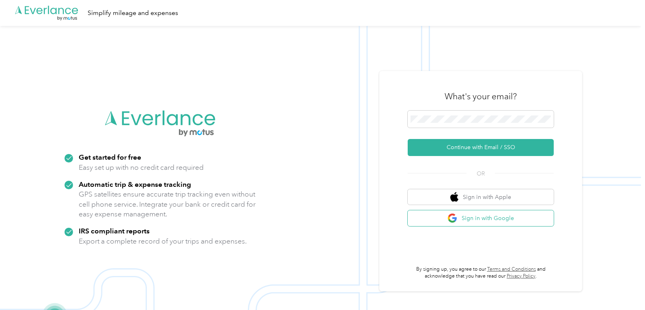  I want to click on strong: Get started for free, so click(110, 157).